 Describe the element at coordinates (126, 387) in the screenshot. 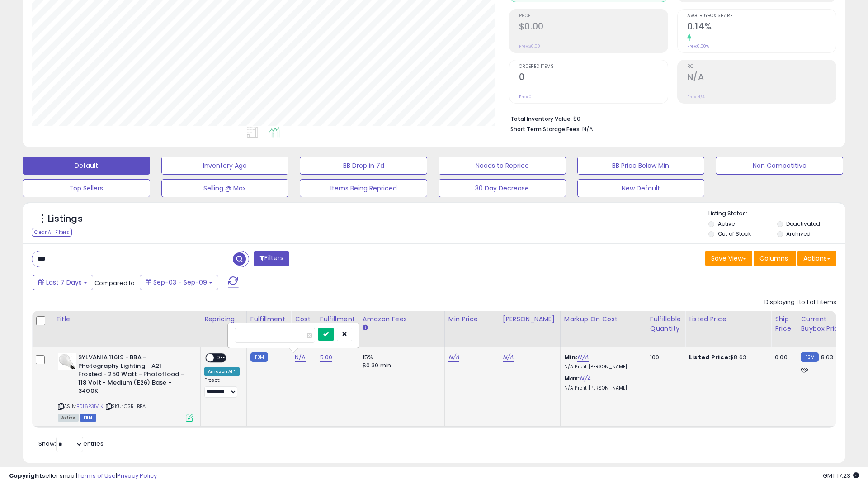

I see `div: ASIN:` at that location.